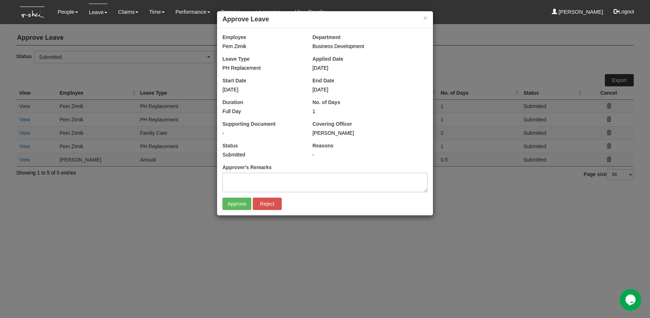 The height and width of the screenshot is (318, 650). What do you see at coordinates (328, 59) in the screenshot?
I see `label: Applied Date` at bounding box center [328, 59].